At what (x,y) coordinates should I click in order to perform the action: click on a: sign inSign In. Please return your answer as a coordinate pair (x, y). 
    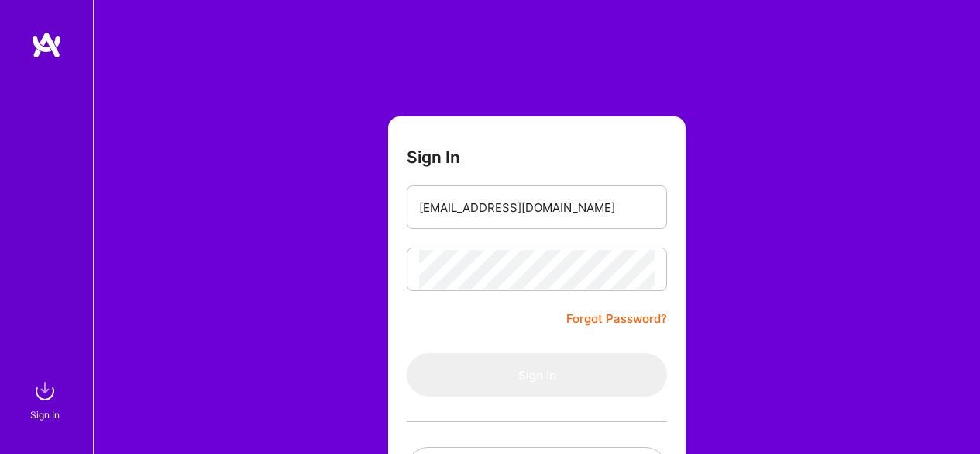
    Looking at the image, I should click on (46, 399).